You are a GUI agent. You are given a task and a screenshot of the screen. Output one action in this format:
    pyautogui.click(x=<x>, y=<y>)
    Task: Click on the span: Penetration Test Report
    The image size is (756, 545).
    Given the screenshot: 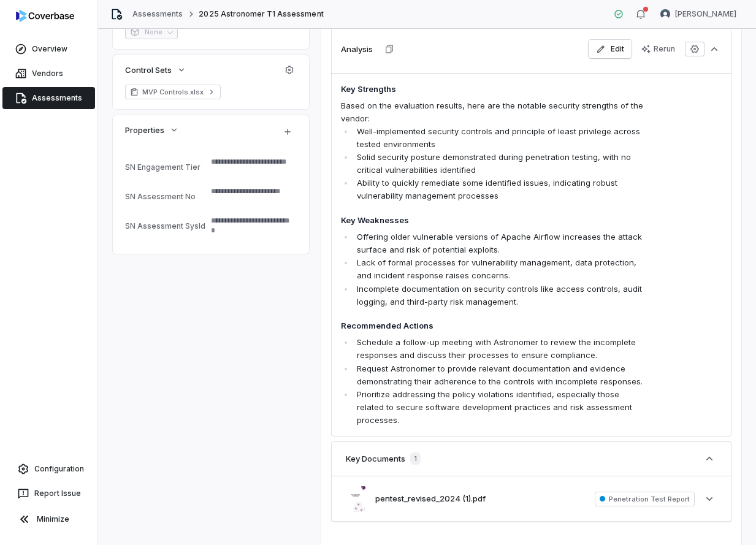 What is the action you would take?
    pyautogui.click(x=644, y=499)
    